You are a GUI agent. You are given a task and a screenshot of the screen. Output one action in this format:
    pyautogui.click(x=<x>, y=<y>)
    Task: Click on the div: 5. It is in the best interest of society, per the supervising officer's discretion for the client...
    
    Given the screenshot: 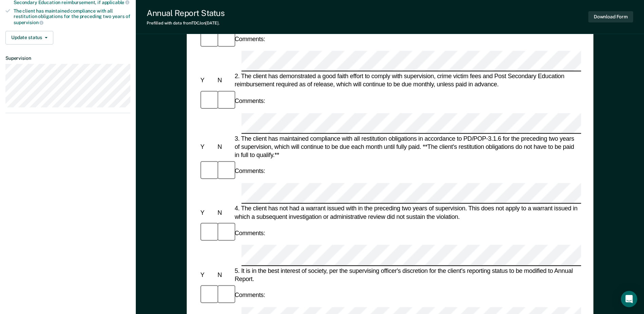 What is the action you would take?
    pyautogui.click(x=407, y=274)
    